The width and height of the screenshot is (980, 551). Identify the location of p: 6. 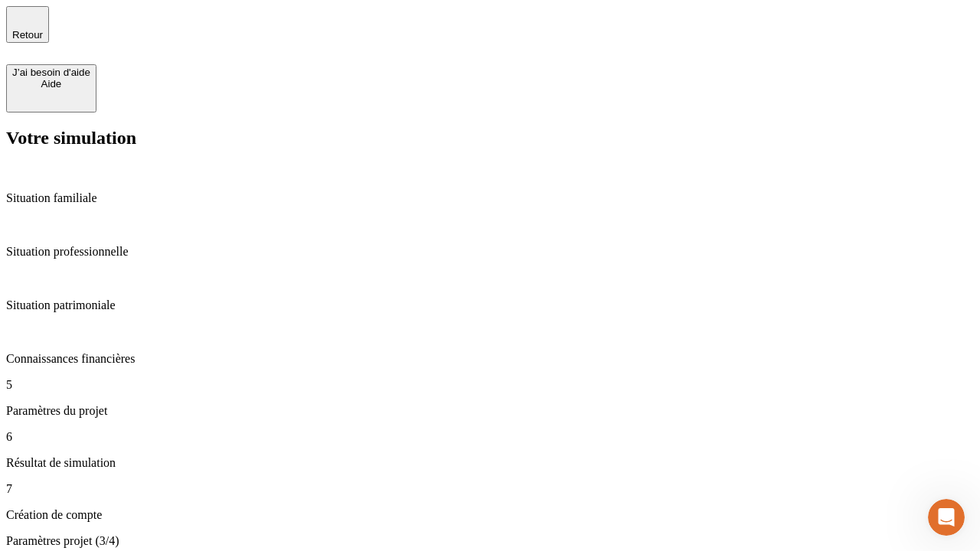
(490, 437).